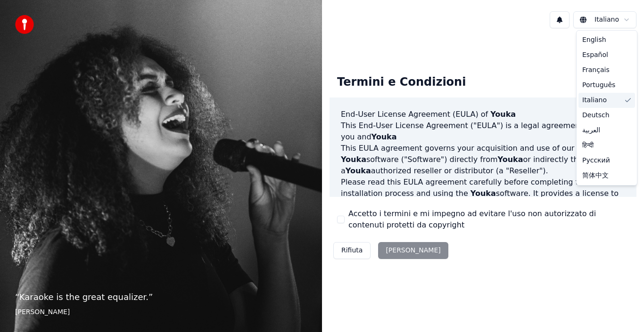 Image resolution: width=644 pixels, height=332 pixels. What do you see at coordinates (592, 131) in the screenshot?
I see `span: العربية` at bounding box center [592, 131].